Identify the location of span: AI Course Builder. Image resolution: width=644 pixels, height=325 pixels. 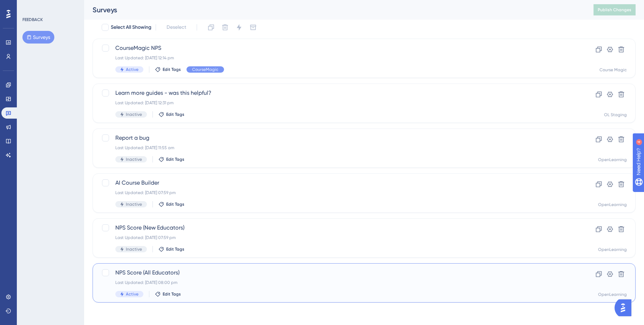
(336, 183).